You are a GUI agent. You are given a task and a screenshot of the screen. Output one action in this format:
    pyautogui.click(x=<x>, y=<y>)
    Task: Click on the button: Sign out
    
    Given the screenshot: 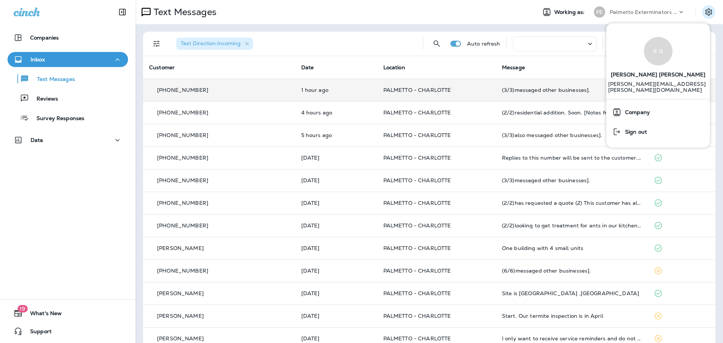 What is the action you would take?
    pyautogui.click(x=658, y=132)
    